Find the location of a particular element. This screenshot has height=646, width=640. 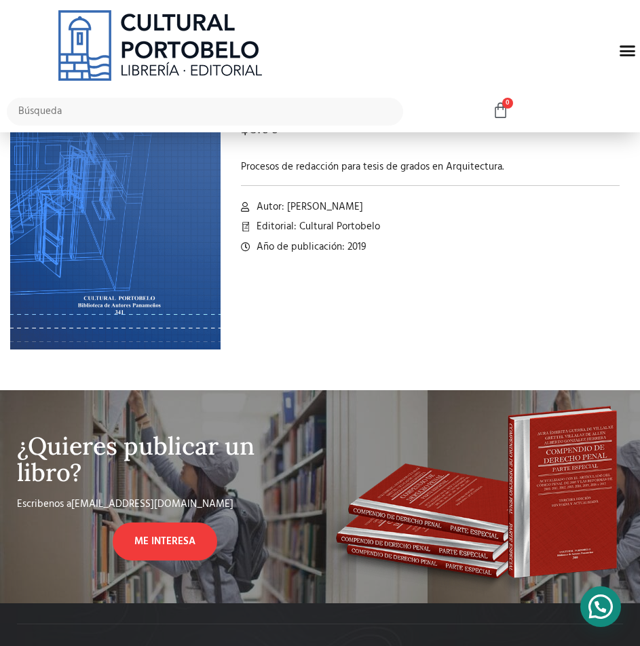

p: Procesos de redacción para tesis de grados en Arquitectura. is located at coordinates (430, 167).